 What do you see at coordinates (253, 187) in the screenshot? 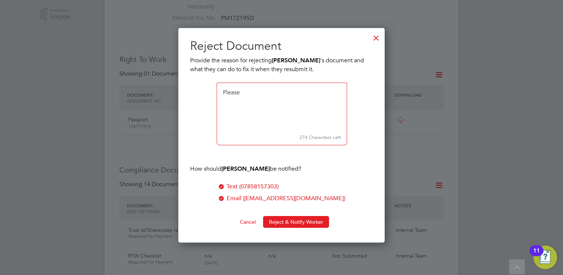
I see `div: Text (07858157303)` at bounding box center [253, 187].